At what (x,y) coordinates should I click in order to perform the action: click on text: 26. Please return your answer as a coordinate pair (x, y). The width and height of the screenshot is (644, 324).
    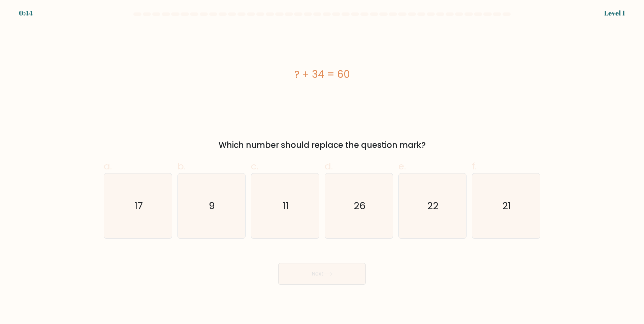
    Looking at the image, I should click on (360, 206).